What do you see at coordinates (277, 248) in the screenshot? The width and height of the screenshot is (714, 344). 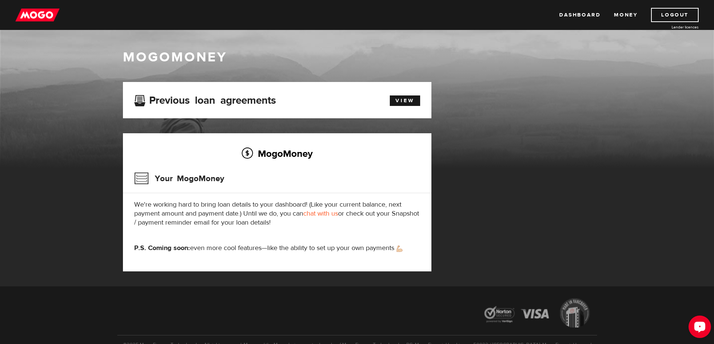 I see `p: even more cool features—like the ability to set up your own payments` at bounding box center [277, 248].